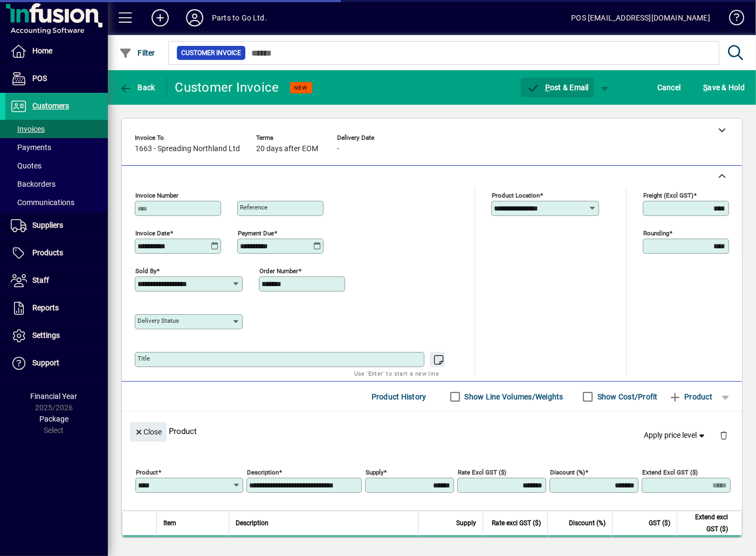 The height and width of the screenshot is (556, 756). Describe the element at coordinates (40, 280) in the screenshot. I see `span: Staff` at that location.